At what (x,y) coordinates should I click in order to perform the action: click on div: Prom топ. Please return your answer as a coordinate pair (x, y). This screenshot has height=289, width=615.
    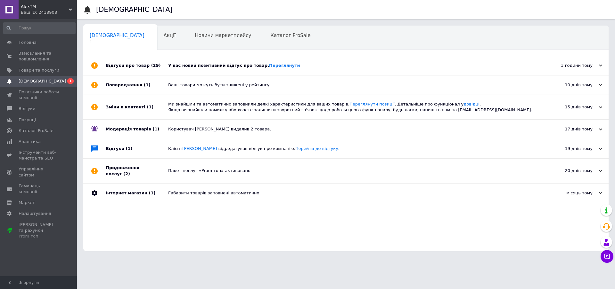
    Looking at the image, I should click on (39, 237).